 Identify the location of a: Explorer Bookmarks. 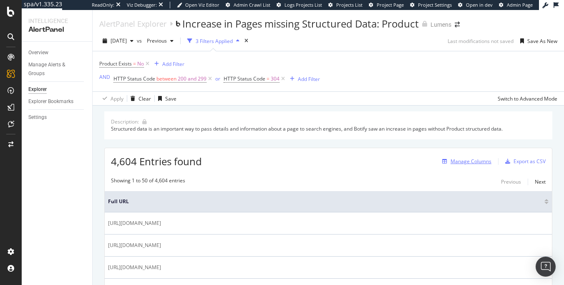
(57, 101).